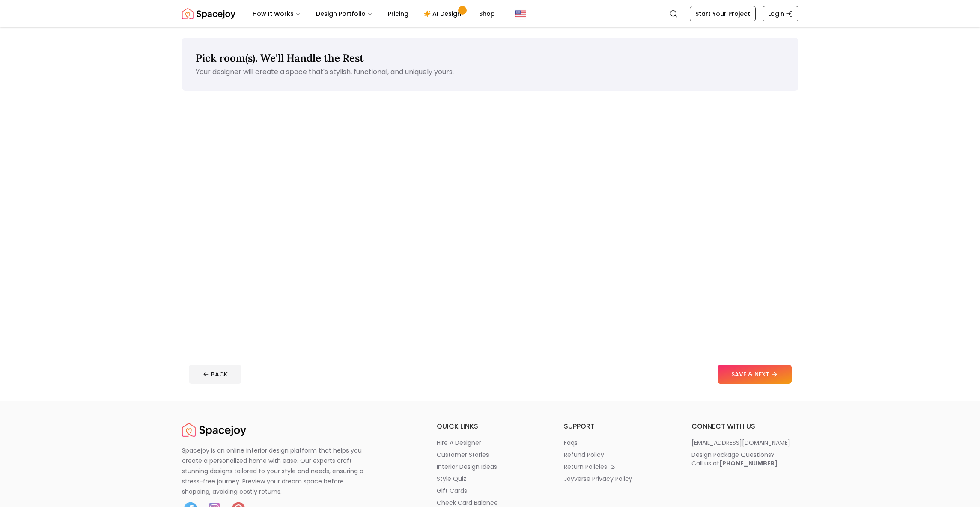  I want to click on p: refund policy, so click(584, 455).